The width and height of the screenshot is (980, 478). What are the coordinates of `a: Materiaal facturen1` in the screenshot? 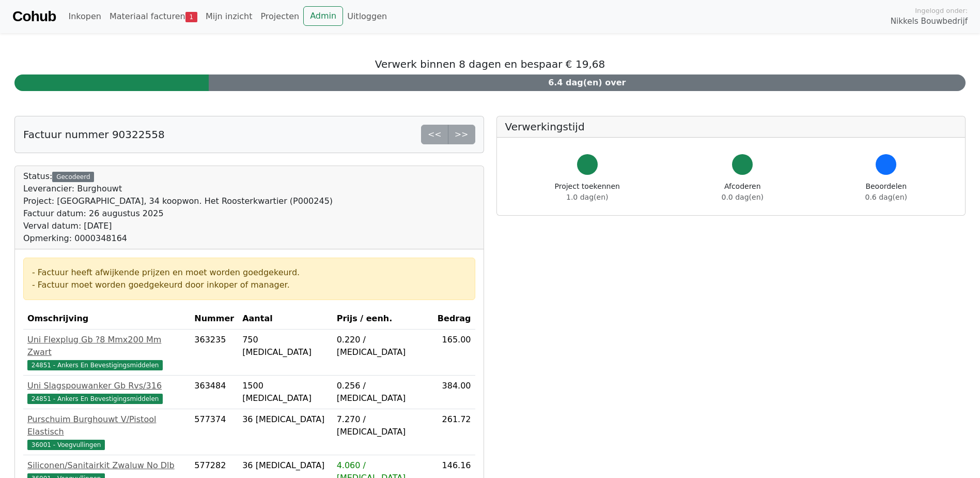 It's located at (154, 17).